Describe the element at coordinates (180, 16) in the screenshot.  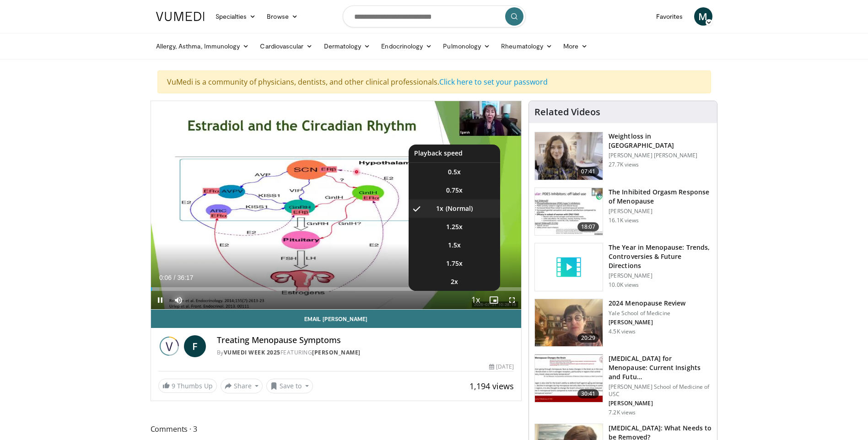
I see `img: VuMedi Logo` at that location.